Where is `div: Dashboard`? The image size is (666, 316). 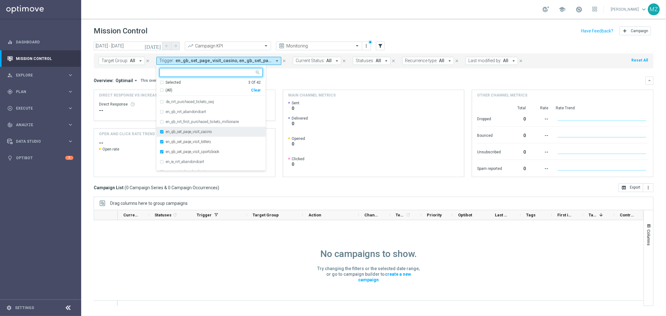
div: Dashboard is located at coordinates (40, 42).